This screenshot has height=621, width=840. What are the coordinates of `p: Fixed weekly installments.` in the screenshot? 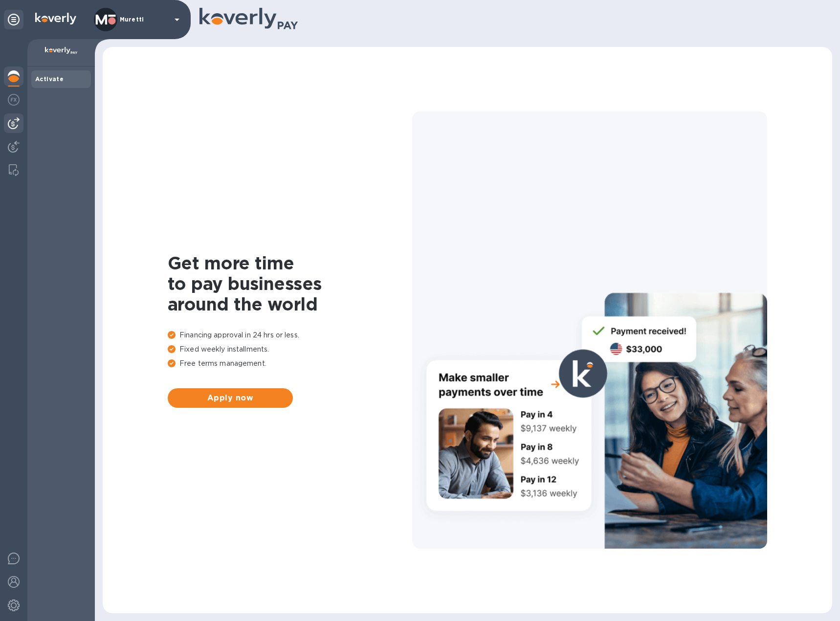 It's located at (290, 349).